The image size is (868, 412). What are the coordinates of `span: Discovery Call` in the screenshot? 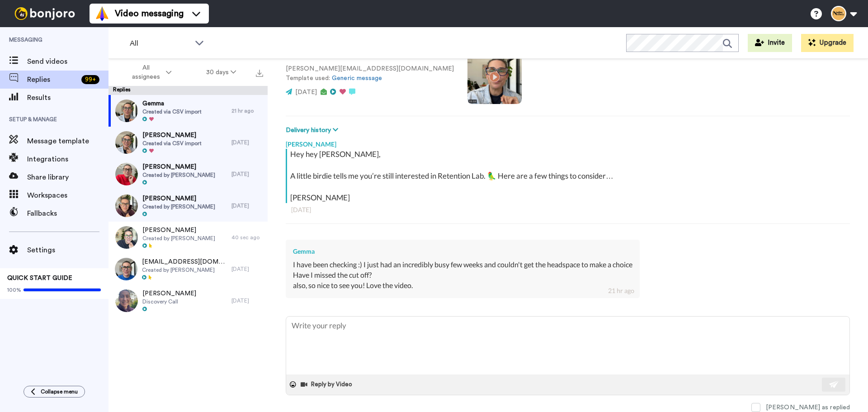 It's located at (169, 302).